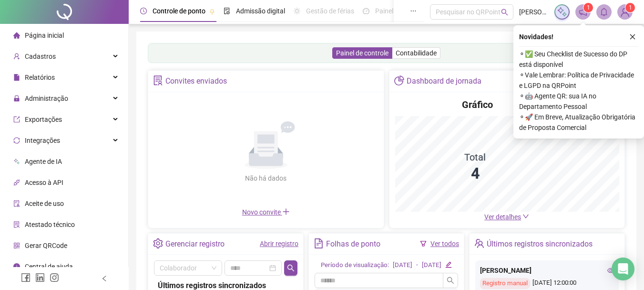 The image size is (644, 290). I want to click on span: filter, so click(423, 244).